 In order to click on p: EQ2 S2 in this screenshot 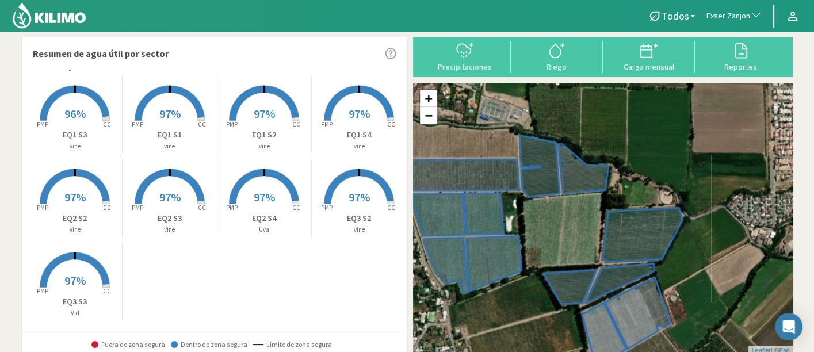, I will do `click(75, 218)`.